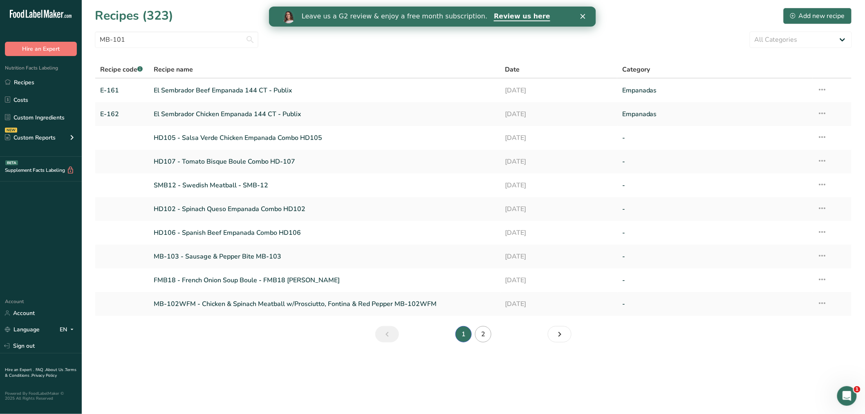  What do you see at coordinates (177, 40) in the screenshot?
I see `input: Search for recipe` at bounding box center [177, 40].